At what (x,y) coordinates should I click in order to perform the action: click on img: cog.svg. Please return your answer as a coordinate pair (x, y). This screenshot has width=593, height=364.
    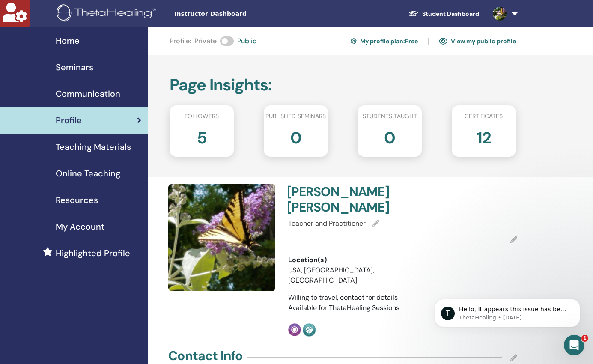
    Looking at the image, I should click on (354, 41).